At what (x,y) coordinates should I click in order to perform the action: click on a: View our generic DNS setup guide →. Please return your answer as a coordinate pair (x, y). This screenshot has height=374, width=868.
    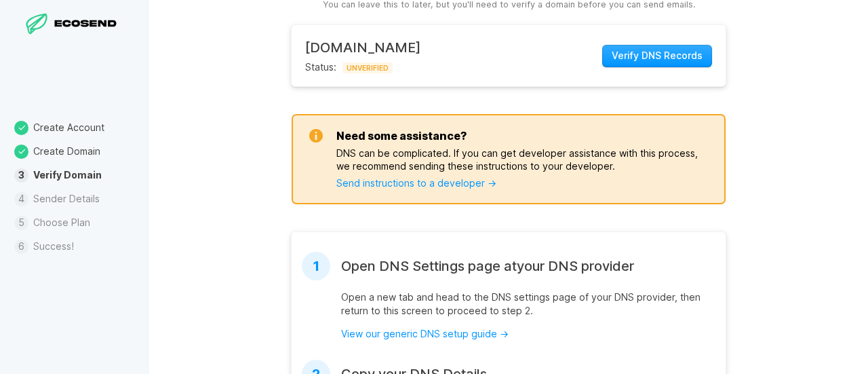
    Looking at the image, I should click on (425, 333).